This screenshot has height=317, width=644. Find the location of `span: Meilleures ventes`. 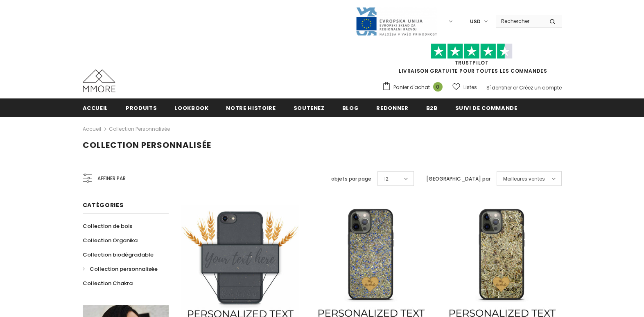

span: Meilleures ventes is located at coordinates (524, 179).